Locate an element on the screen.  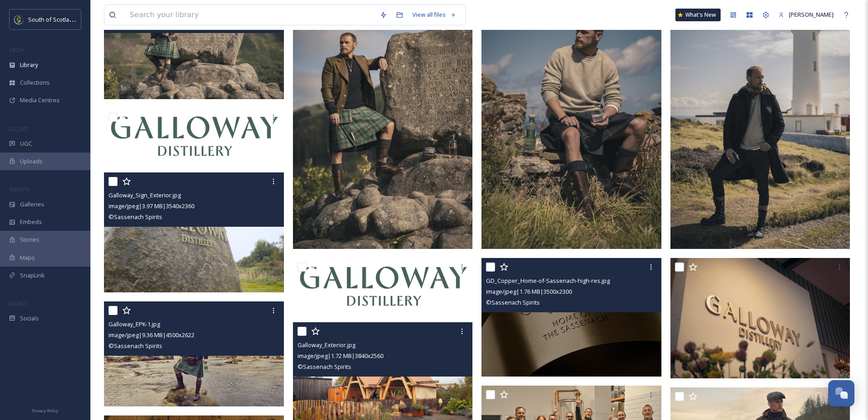
span: Library is located at coordinates (29, 65).